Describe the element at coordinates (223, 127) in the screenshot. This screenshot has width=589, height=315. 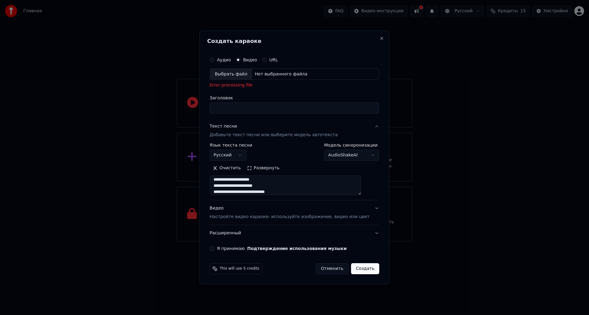
I see `div: Текст песни` at that location.